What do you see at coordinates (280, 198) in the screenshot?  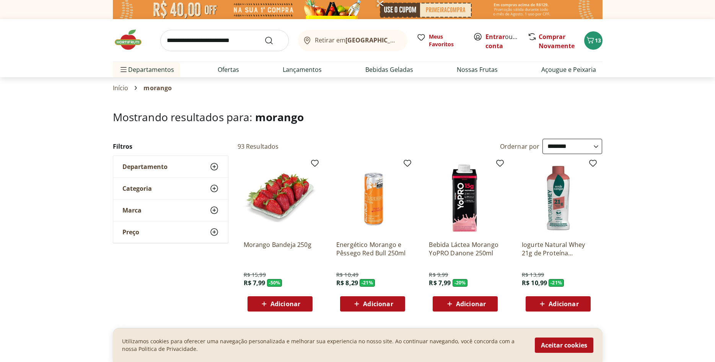 I see `img: Morango Bandeja 250g` at bounding box center [280, 198].